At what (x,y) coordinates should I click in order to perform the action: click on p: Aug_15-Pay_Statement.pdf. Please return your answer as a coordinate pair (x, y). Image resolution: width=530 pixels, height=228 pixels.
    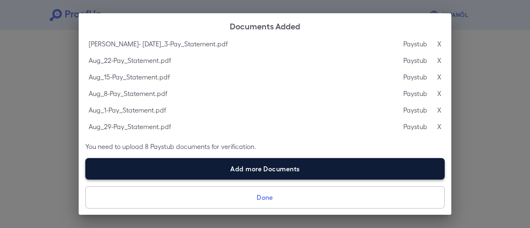
    Looking at the image, I should click on (129, 77).